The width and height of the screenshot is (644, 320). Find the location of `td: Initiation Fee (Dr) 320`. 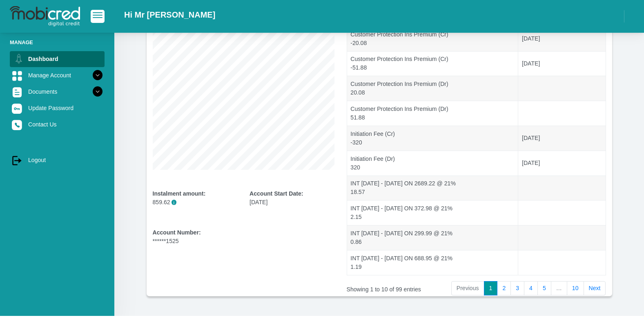

td: Initiation Fee (Dr) 320 is located at coordinates (433, 163).